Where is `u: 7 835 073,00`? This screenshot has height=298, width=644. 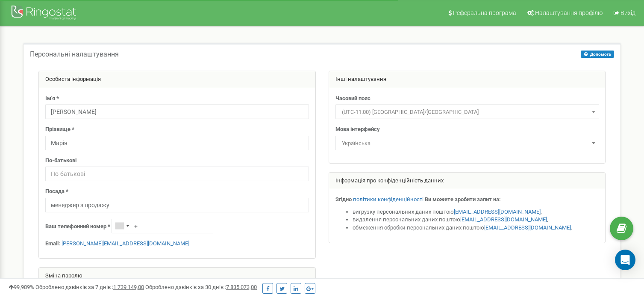 u: 7 835 073,00 is located at coordinates (241, 287).